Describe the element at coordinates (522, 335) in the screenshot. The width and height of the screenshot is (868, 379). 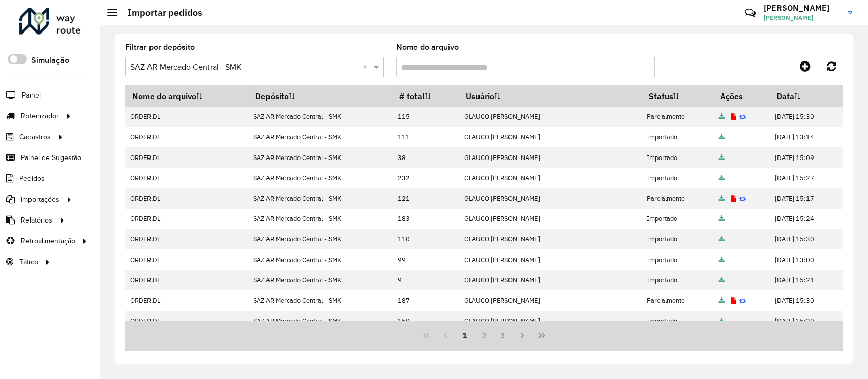
I see `button: Next Page` at that location.